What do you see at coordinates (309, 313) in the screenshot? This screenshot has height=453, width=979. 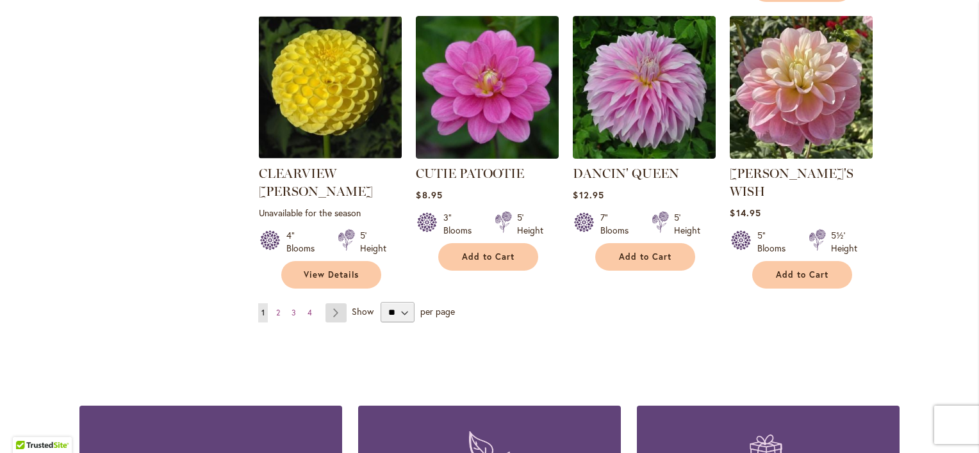 I see `a: 4` at bounding box center [309, 313].